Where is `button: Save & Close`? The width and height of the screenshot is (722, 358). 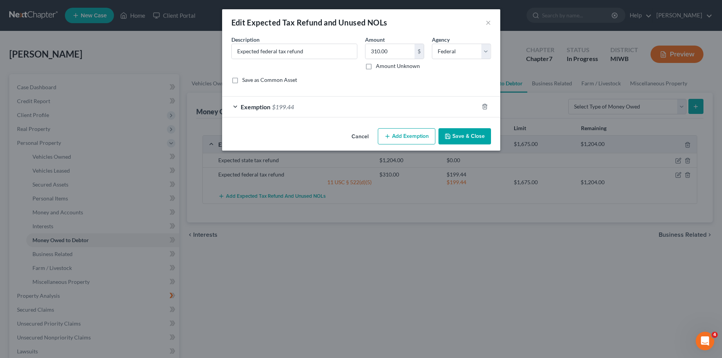
button: Save & Close is located at coordinates (464, 136).